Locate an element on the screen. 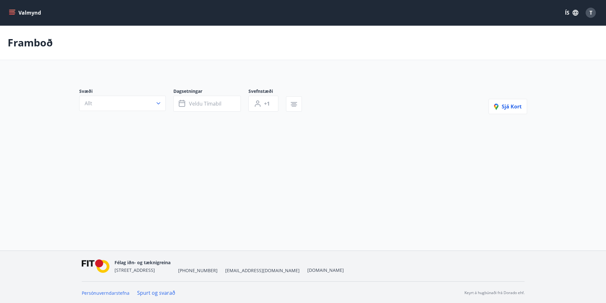  p: Framboð is located at coordinates (30, 43).